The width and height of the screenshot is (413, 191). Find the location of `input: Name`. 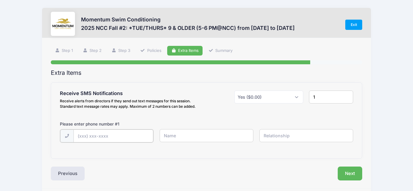

input: Name is located at coordinates (206, 136).